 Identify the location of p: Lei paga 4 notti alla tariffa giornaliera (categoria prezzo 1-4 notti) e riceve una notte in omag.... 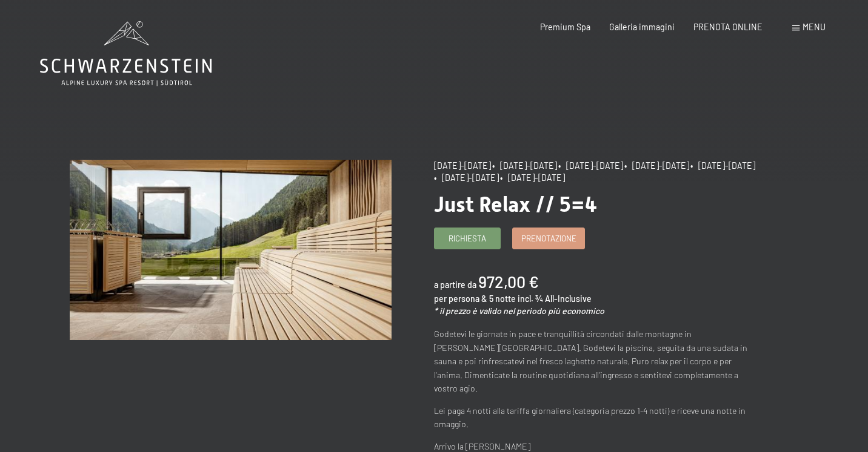
(594, 417).